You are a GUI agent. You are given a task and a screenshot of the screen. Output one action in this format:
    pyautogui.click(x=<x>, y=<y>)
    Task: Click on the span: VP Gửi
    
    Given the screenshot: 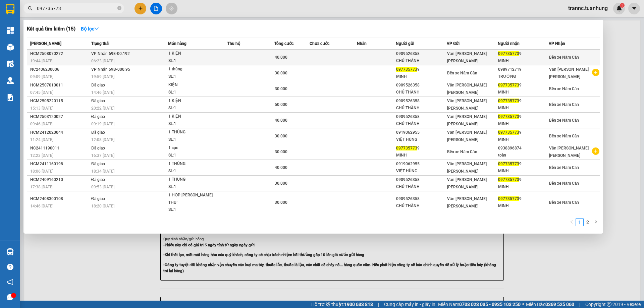 What is the action you would take?
    pyautogui.click(x=453, y=44)
    